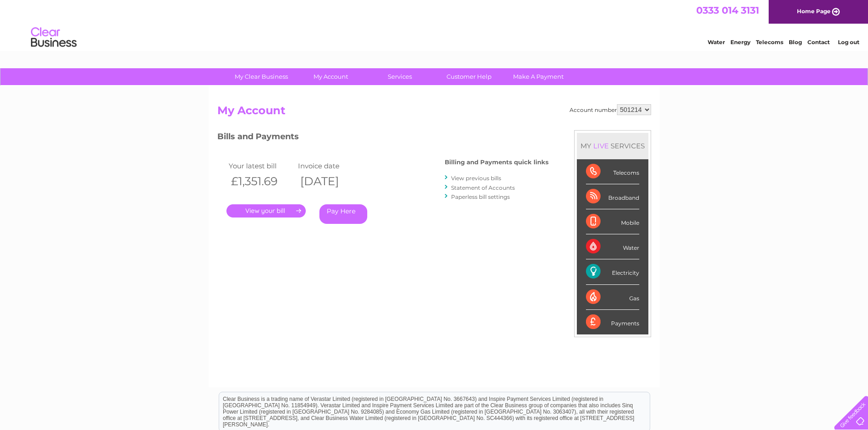 This screenshot has width=868, height=430. I want to click on div: LIVE, so click(600, 146).